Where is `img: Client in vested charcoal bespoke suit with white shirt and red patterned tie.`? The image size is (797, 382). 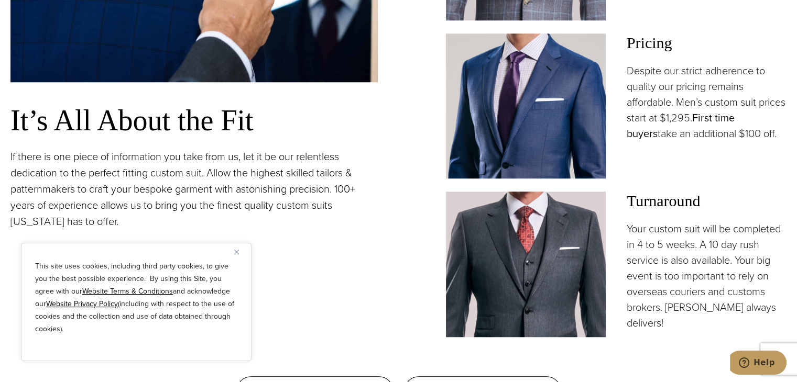
img: Client in vested charcoal bespoke suit with white shirt and red patterned tie. is located at coordinates (525, 264).